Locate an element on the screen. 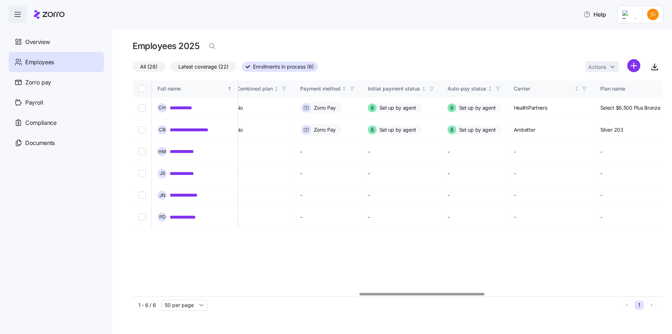  a: Compliance is located at coordinates (56, 122).